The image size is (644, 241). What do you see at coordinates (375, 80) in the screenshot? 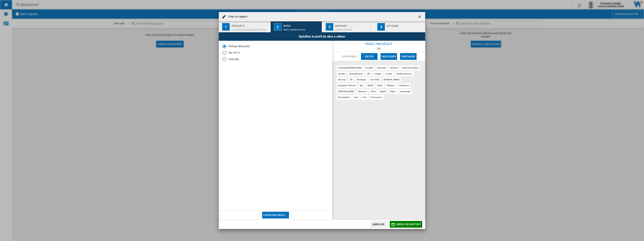
I see `div: son video` at bounding box center [375, 80].